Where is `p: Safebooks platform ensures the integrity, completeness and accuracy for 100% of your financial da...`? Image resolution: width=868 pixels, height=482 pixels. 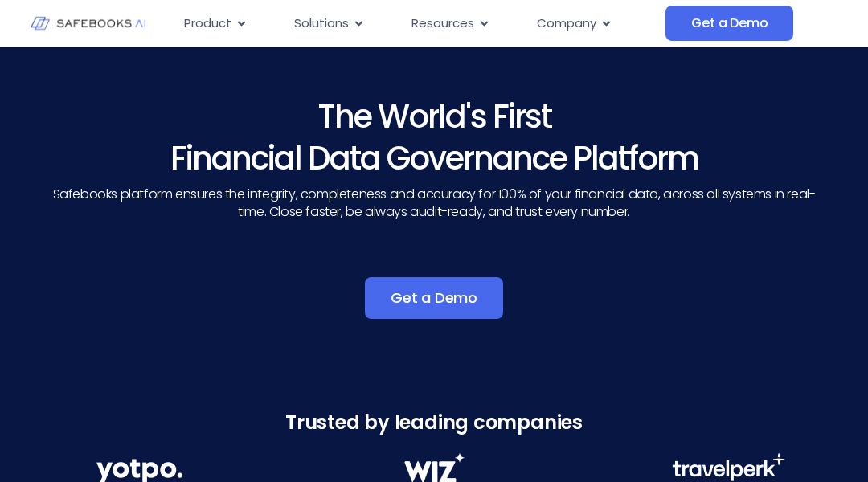
p: Safebooks platform ensures the integrity, completeness and accuracy for 100% of your financial da... is located at coordinates (434, 203).